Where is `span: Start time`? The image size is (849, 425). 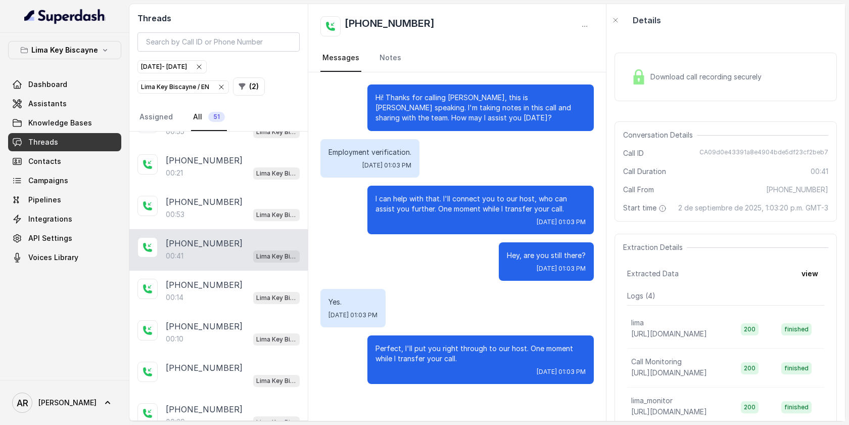 span: Start time is located at coordinates (646, 208).